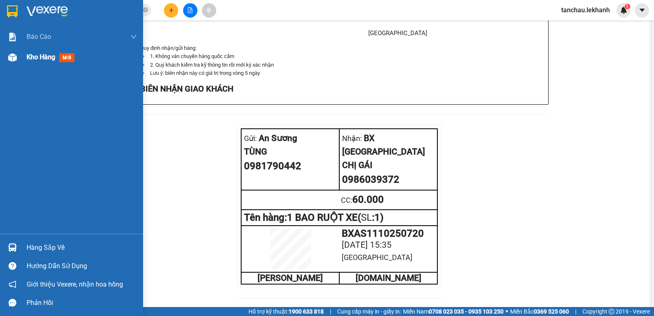 The image size is (654, 316). I want to click on span: Báo cáo, so click(39, 36).